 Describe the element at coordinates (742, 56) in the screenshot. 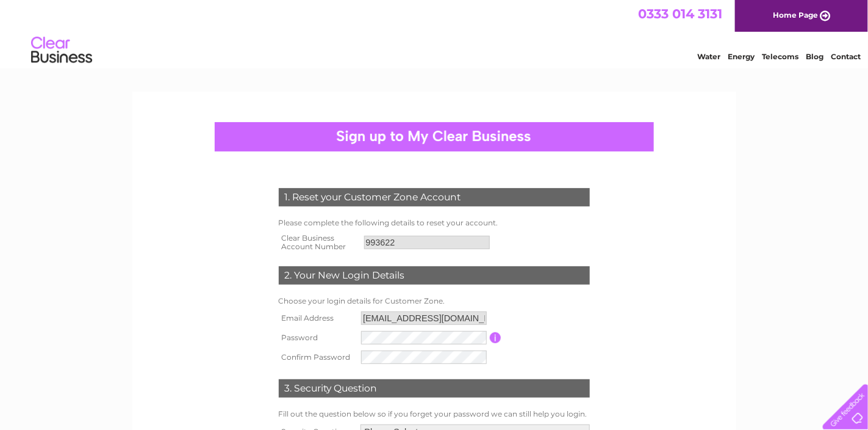

I see `a: Energy` at that location.